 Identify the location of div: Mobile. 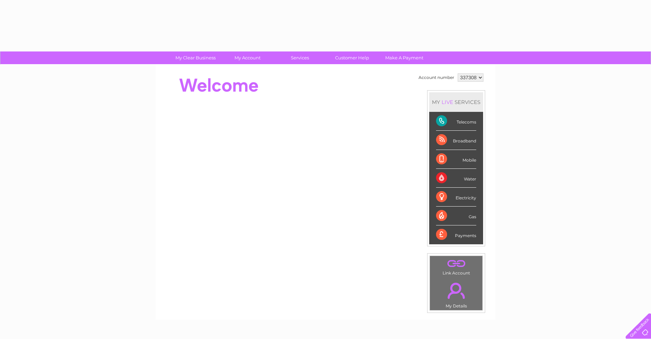
(456, 159).